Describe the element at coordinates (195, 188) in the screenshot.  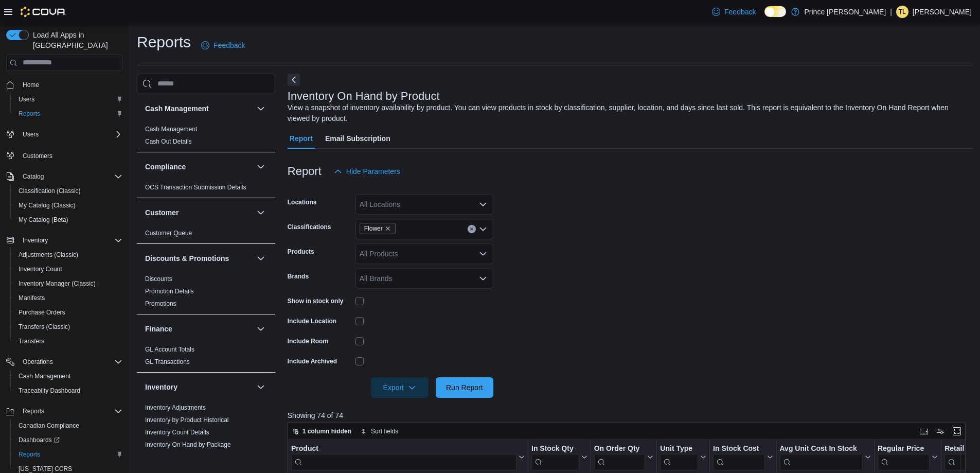
I see `a: OCS Transaction Submission Details` at that location.